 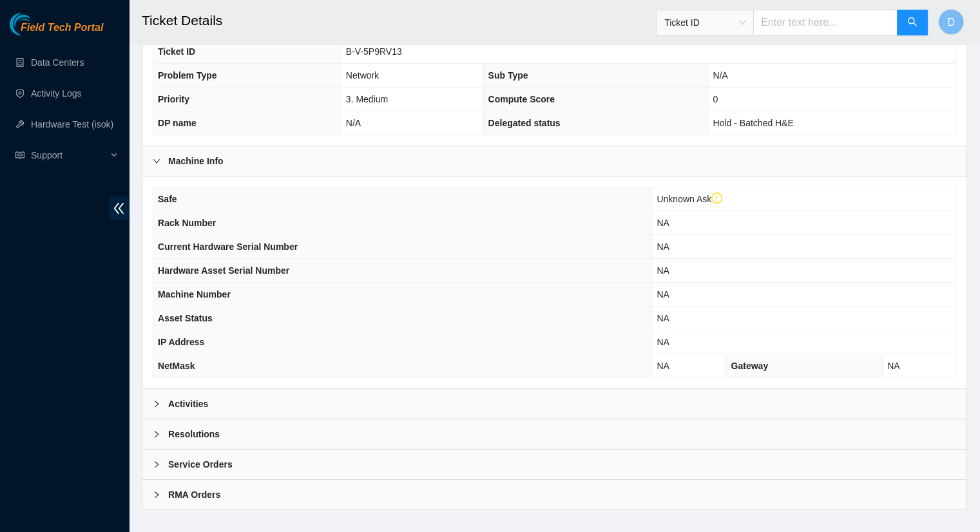 What do you see at coordinates (749, 366) in the screenshot?
I see `span: Gateway` at bounding box center [749, 366].